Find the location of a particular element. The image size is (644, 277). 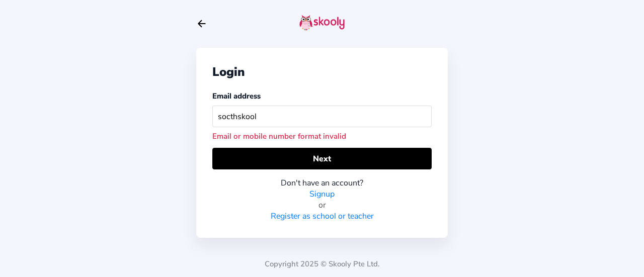

div: or is located at coordinates (322, 205).